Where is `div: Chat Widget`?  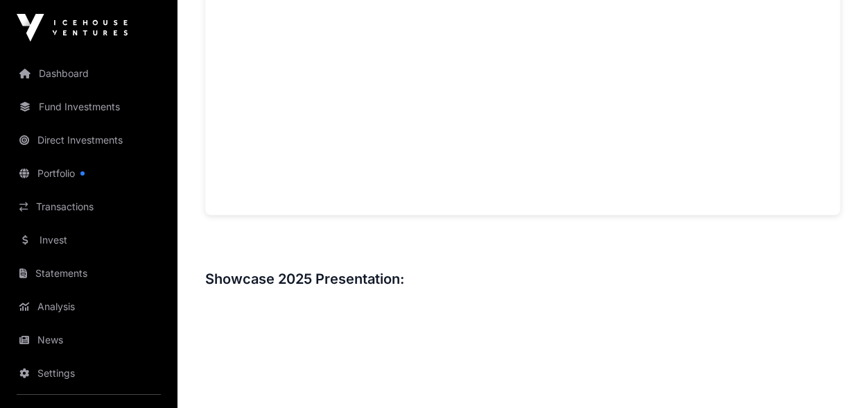
div: Chat Widget is located at coordinates (833, 375).